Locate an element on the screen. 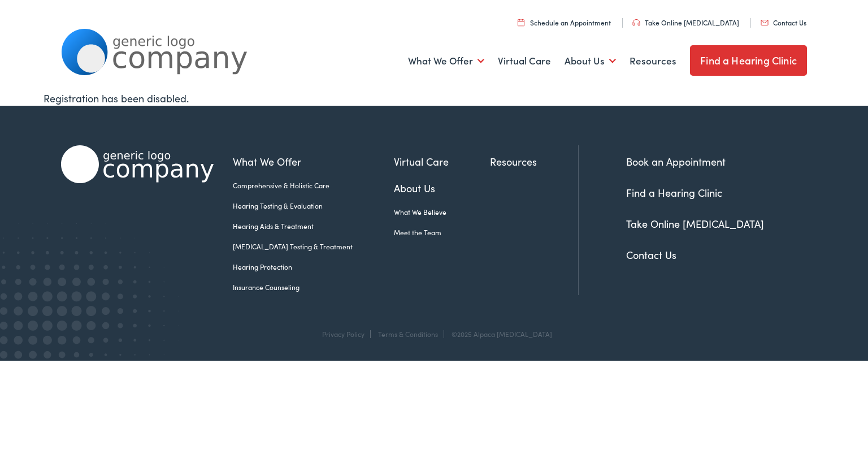  a: Schedule an Appointment is located at coordinates (564, 22).